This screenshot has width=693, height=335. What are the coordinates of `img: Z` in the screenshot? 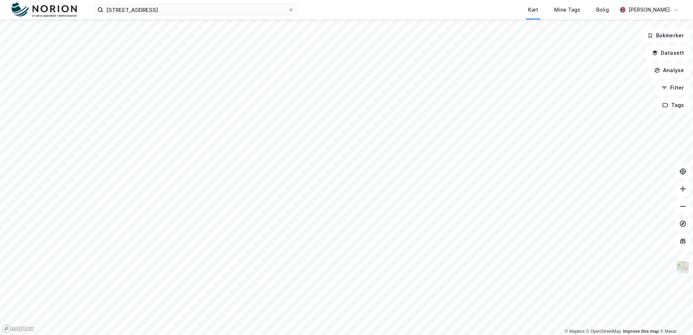 It's located at (682, 267).